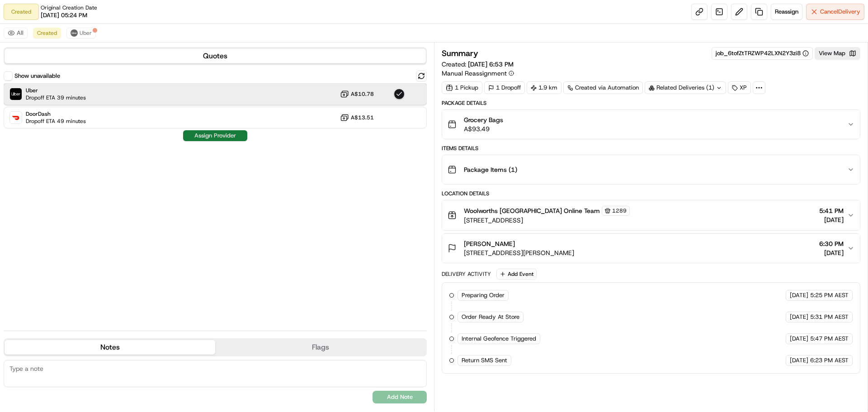 The image size is (868, 412). What do you see at coordinates (462, 88) in the screenshot?
I see `div: 1 Pickup` at bounding box center [462, 88].